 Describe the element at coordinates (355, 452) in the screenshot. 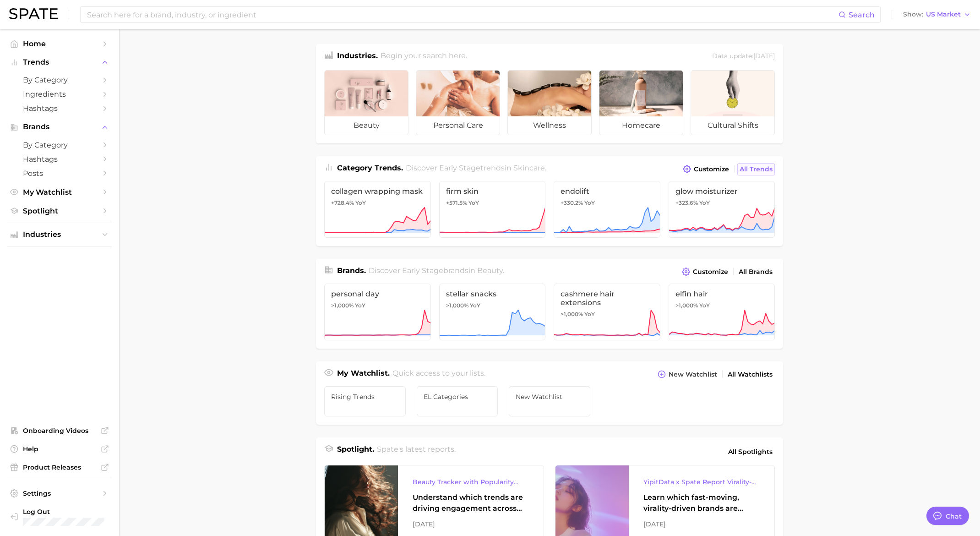

I see `h1: Spotlight.` at that location.